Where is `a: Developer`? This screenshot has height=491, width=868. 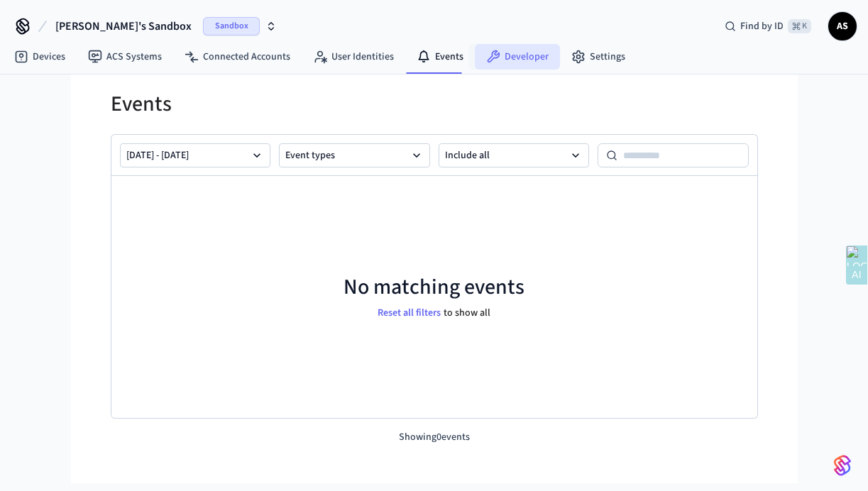 a: Developer is located at coordinates (518, 57).